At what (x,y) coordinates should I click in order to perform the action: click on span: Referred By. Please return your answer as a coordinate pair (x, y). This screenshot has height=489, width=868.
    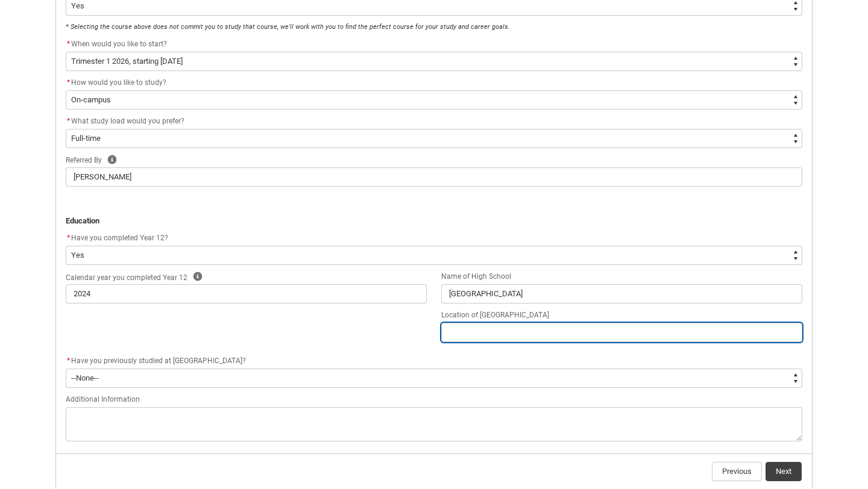
    Looking at the image, I should click on (84, 160).